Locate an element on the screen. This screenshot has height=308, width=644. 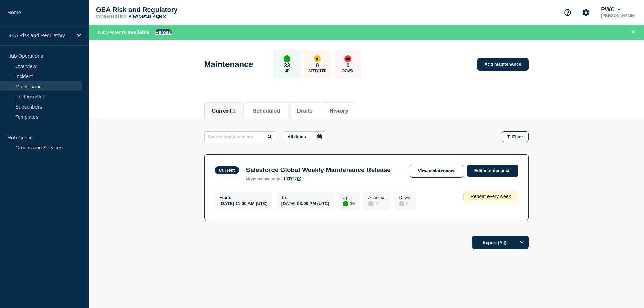
span: New events available is located at coordinates (124, 32).